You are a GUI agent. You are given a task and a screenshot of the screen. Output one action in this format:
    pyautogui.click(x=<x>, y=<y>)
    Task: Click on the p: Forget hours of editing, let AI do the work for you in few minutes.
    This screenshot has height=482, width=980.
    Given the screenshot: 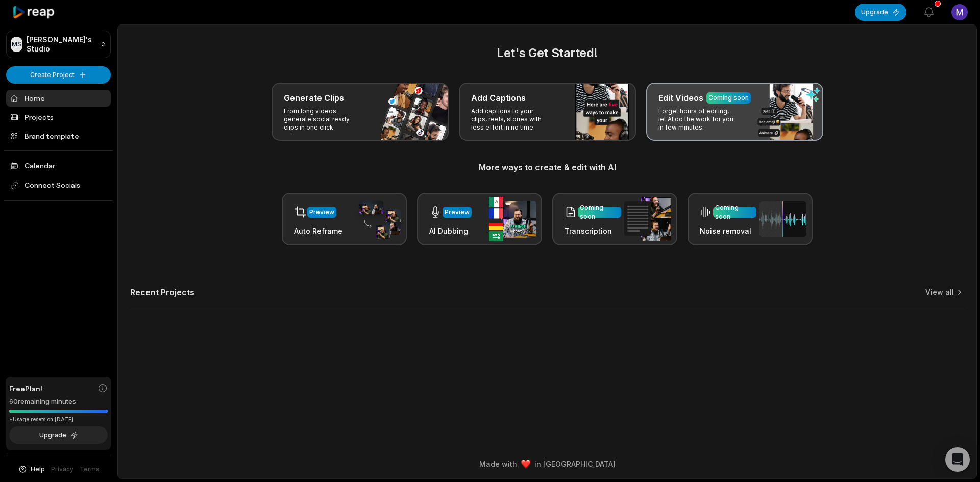 What is the action you would take?
    pyautogui.click(x=698, y=119)
    